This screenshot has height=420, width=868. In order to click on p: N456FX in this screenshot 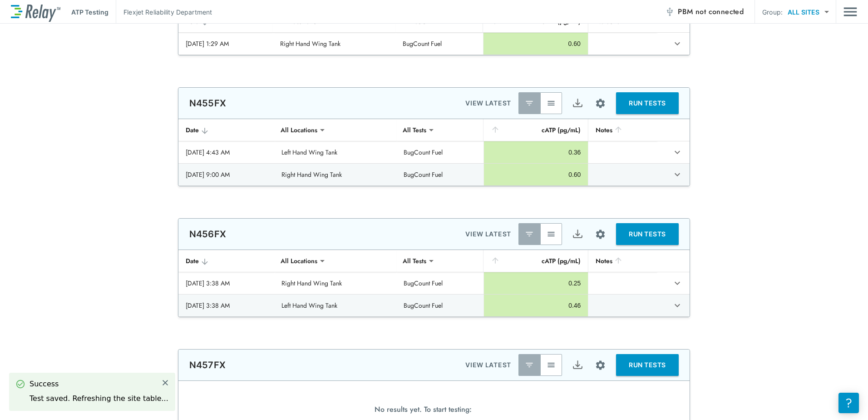, I will do `click(207, 234)`.